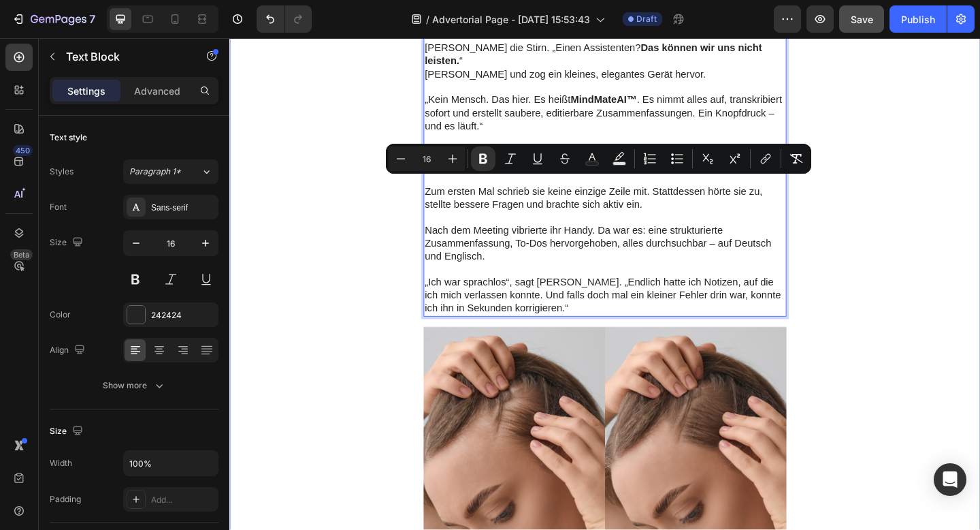 This screenshot has height=530, width=980. Describe the element at coordinates (184, 315) in the screenshot. I see `div: 242424` at that location.